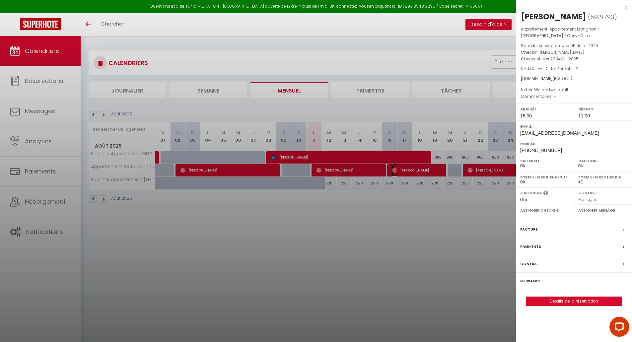  What do you see at coordinates (530, 246) in the screenshot?
I see `label: Paiements` at bounding box center [530, 246].